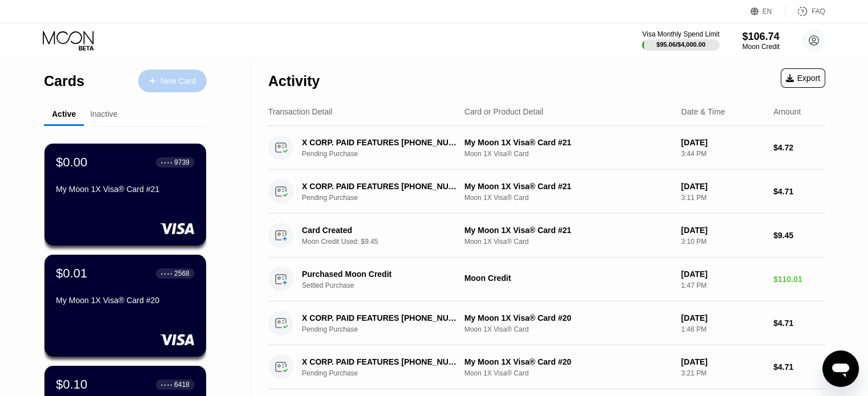 Image resolution: width=868 pixels, height=396 pixels. What do you see at coordinates (722, 285) in the screenshot?
I see `div: 1:47 PM` at bounding box center [722, 285].